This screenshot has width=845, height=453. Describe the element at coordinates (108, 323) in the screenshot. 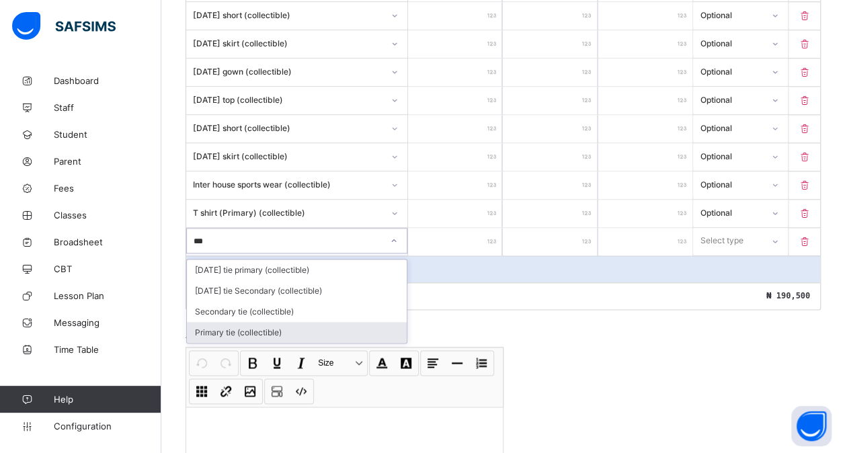

I see `span: Messaging` at that location.